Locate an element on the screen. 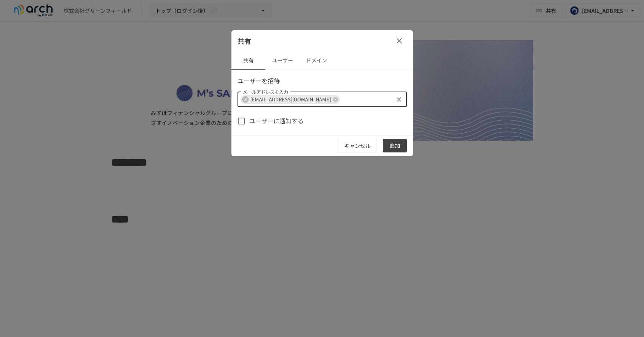 This screenshot has height=337, width=644. button: キャンセル is located at coordinates (357, 146).